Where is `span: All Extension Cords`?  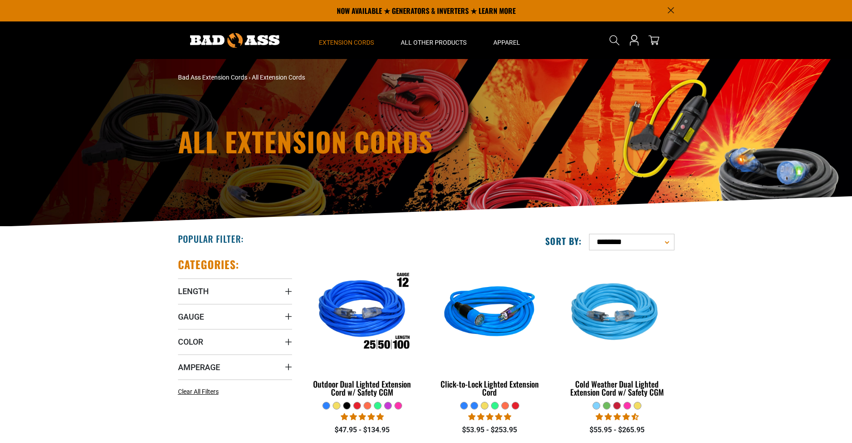
span: All Extension Cords is located at coordinates (278, 77).